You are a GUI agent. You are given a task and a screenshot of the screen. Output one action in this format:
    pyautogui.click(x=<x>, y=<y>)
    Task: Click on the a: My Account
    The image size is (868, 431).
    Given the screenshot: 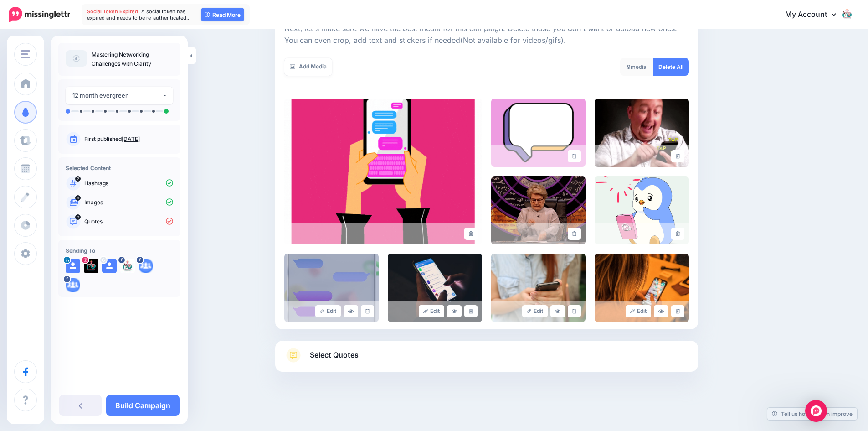 What is the action you would take?
    pyautogui.click(x=815, y=15)
    